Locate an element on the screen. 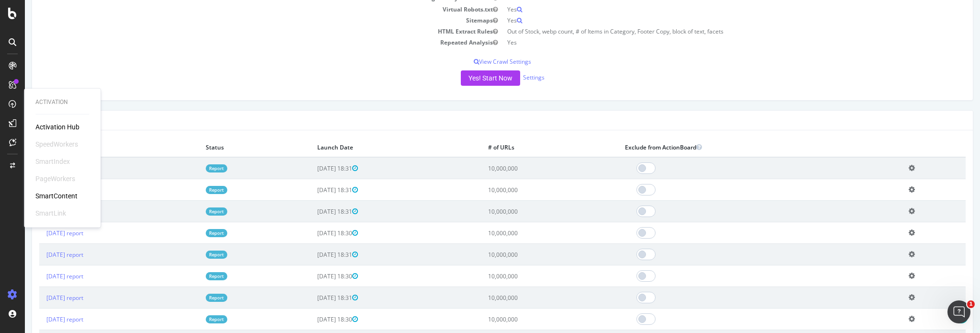 Image resolution: width=980 pixels, height=333 pixels. a: SmartContent is located at coordinates (56, 196).